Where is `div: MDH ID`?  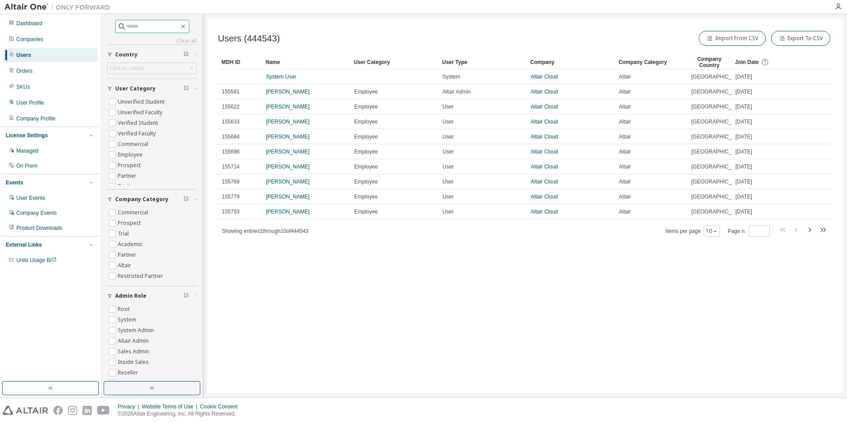 div: MDH ID is located at coordinates (240, 62).